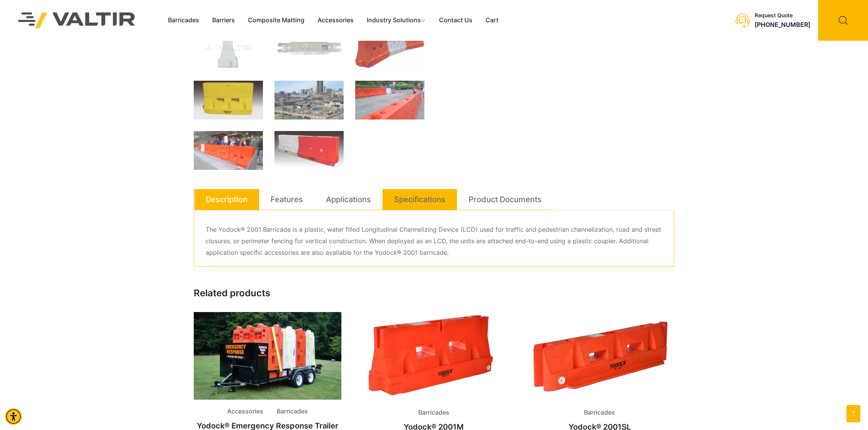 Image resolution: width=868 pixels, height=430 pixels. What do you see at coordinates (434, 242) in the screenshot?
I see `p: The Yodock® 2001 Barricade is a plastic, water filled Longitudinal Channelizing Device (LCD) used...` at bounding box center [434, 242].